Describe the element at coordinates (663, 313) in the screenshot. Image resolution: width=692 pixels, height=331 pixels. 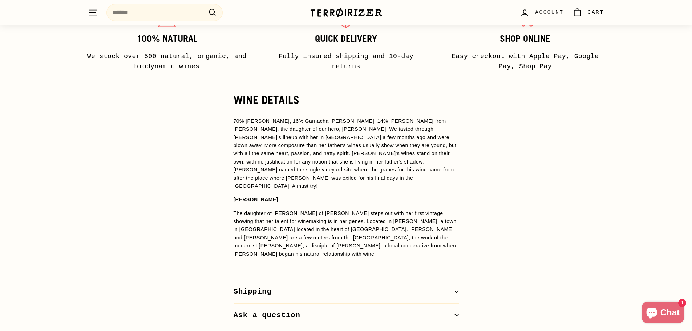
I see `inbox-online-store-chat: Shopify online store chat` at that location.